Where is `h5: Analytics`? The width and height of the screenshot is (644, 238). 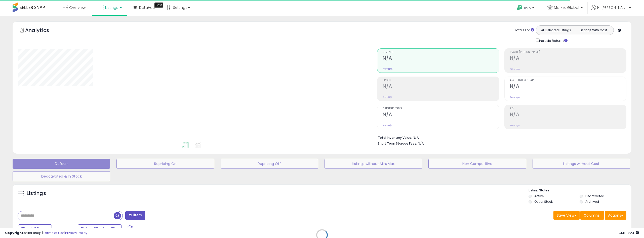
h5: Analytics is located at coordinates (42, 31).